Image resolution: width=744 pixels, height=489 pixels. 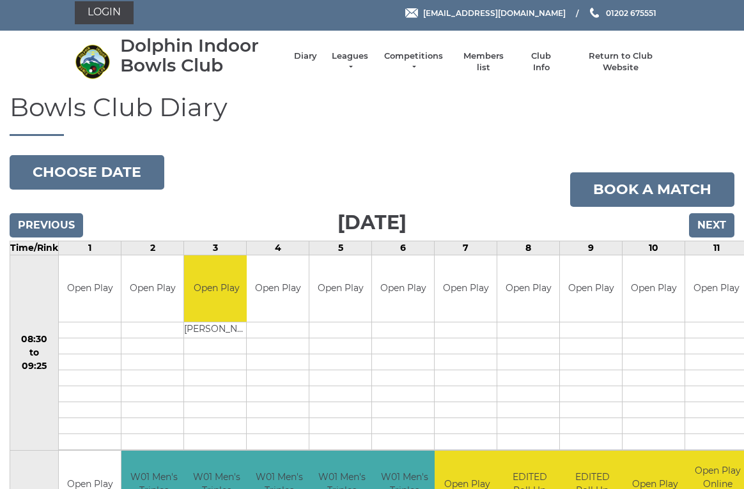 What do you see at coordinates (482, 62) in the screenshot?
I see `a: Members list` at bounding box center [482, 62].